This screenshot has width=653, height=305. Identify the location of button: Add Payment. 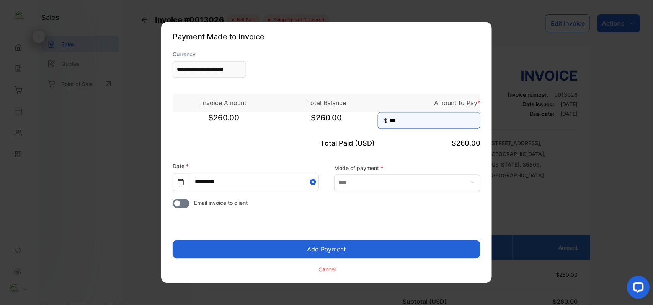
(326, 250).